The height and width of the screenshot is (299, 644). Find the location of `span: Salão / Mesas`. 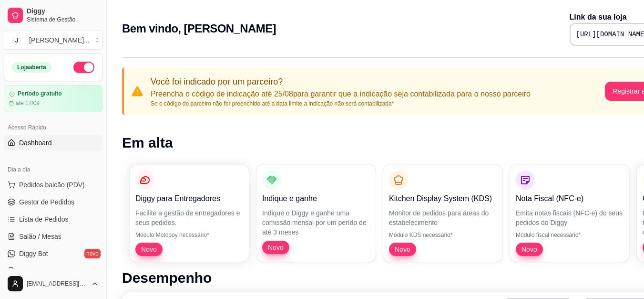

span: Salão / Mesas is located at coordinates (40, 236).